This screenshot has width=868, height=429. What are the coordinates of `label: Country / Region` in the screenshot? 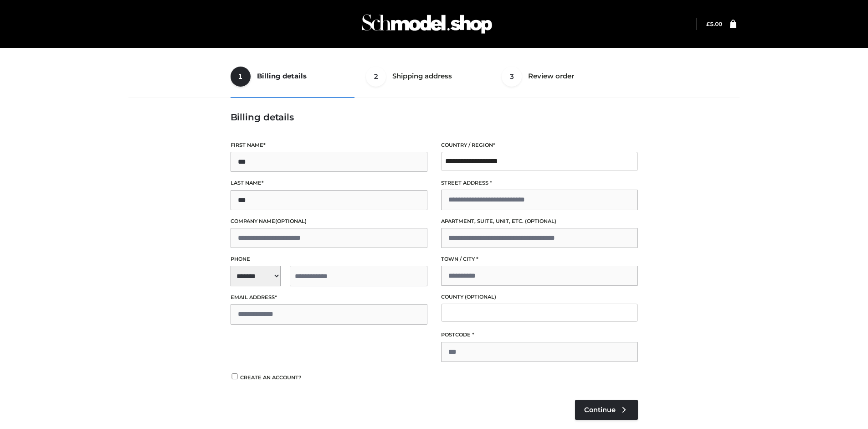 It's located at (539, 145).